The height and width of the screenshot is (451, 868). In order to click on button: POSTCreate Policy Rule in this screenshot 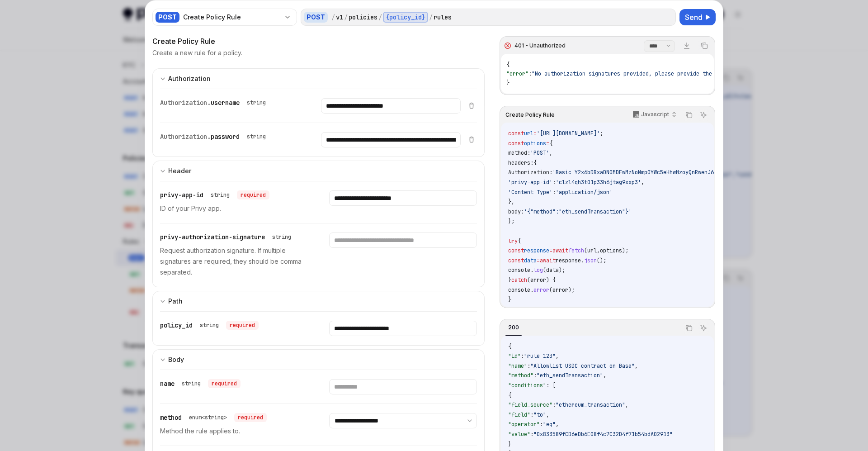, I will do `click(225, 17)`.